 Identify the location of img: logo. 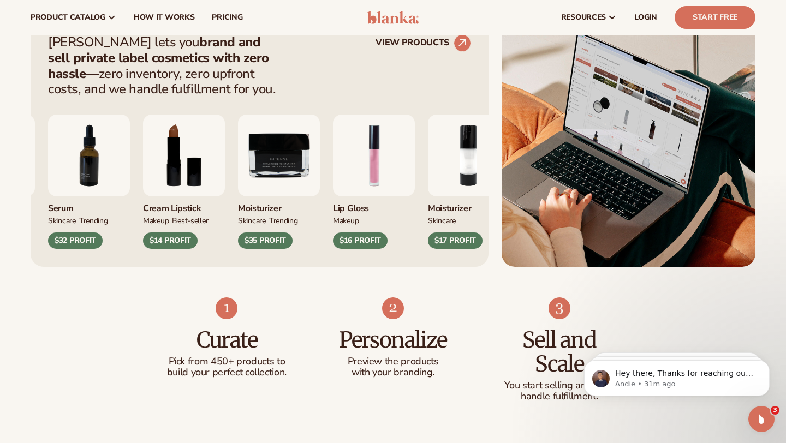
(393, 17).